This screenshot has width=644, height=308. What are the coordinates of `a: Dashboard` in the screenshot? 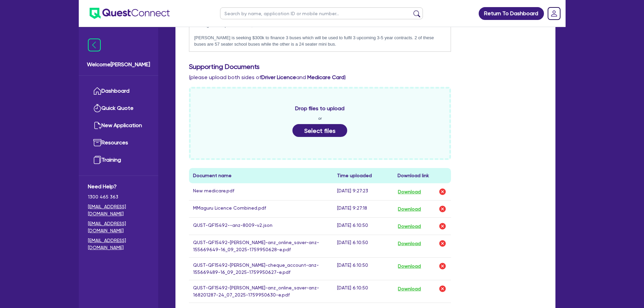 It's located at (119, 91).